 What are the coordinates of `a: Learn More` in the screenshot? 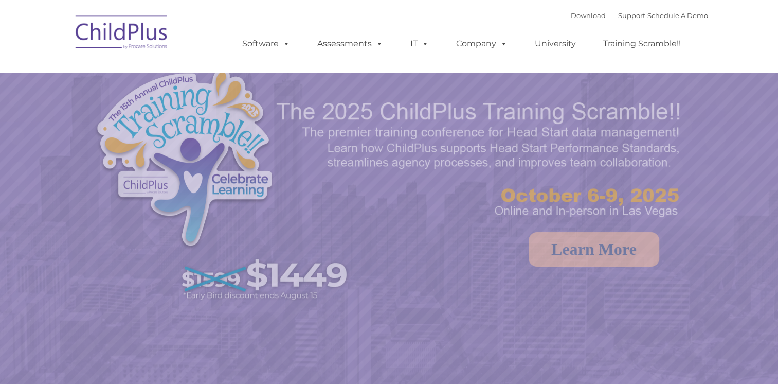 It's located at (594, 249).